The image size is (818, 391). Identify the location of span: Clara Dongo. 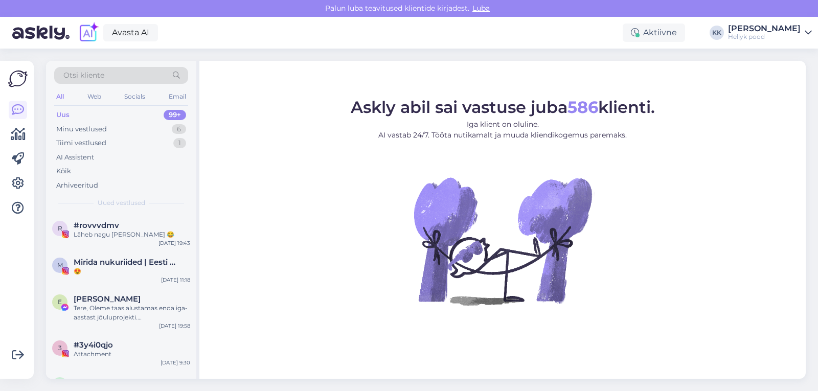
(107, 382).